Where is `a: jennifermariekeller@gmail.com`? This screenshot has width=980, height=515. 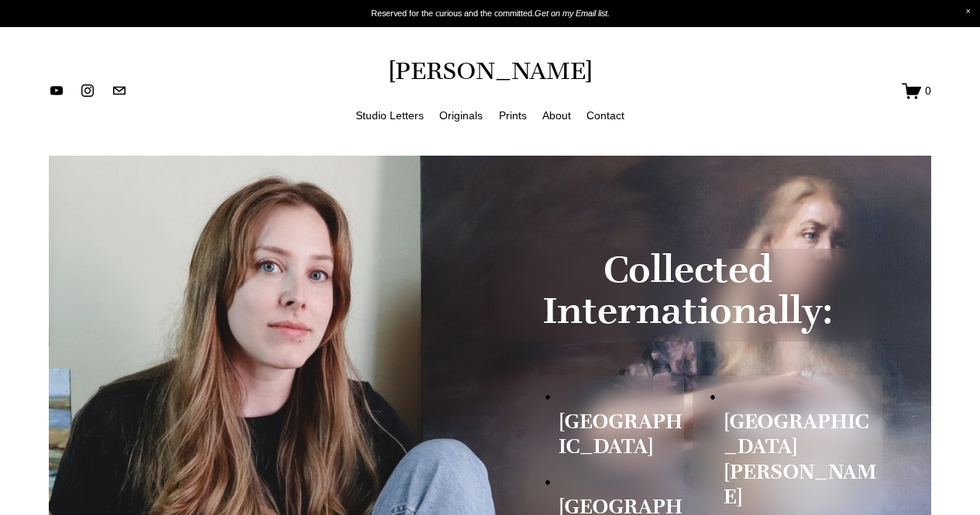 a: jennifermariekeller@gmail.com is located at coordinates (119, 90).